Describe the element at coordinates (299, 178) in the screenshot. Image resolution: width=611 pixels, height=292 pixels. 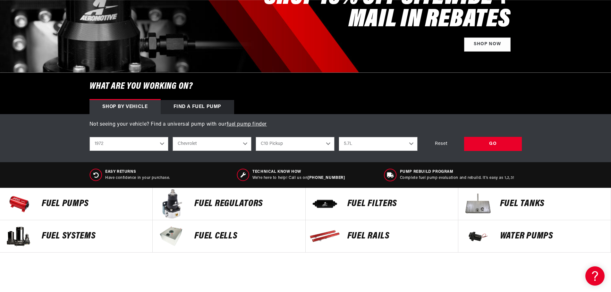
I see `p: We’re here to help! Call us on` at that location.